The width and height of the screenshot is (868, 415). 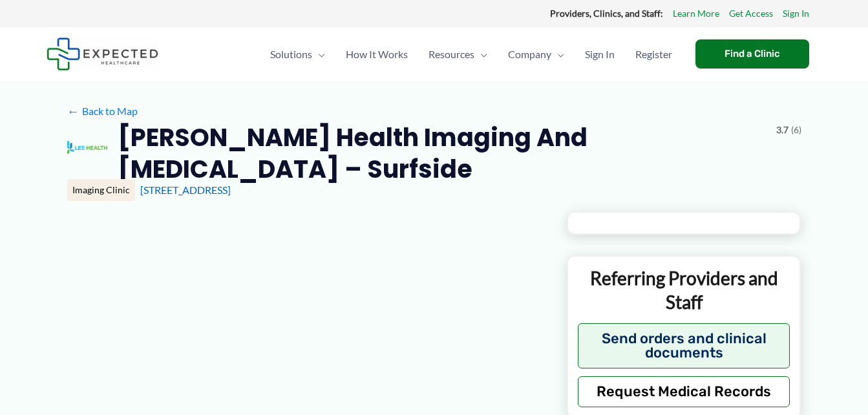 I want to click on a: ResourcesMenu Toggle, so click(x=458, y=54).